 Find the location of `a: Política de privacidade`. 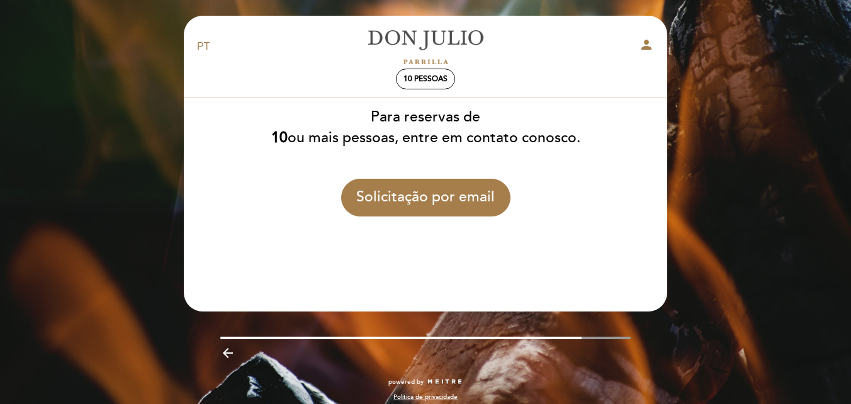

a: Política de privacidade is located at coordinates (426, 397).